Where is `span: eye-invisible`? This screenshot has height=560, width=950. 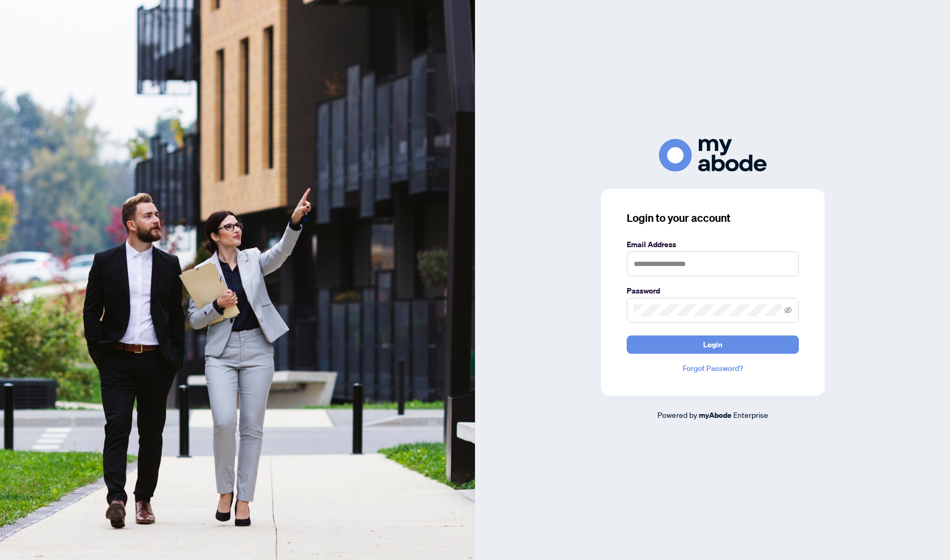
span: eye-invisible is located at coordinates (788, 310).